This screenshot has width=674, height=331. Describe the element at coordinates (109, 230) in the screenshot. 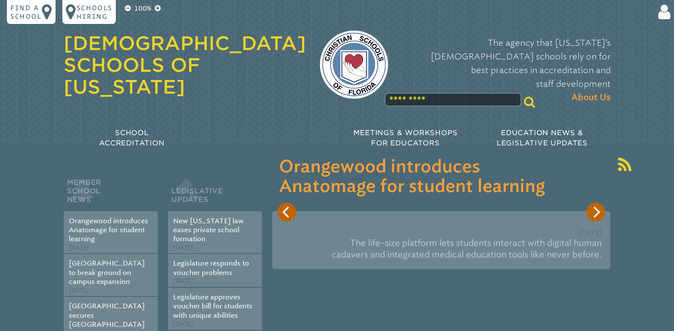

I see `a: Orangewood introduces Anatomage for student learning` at that location.